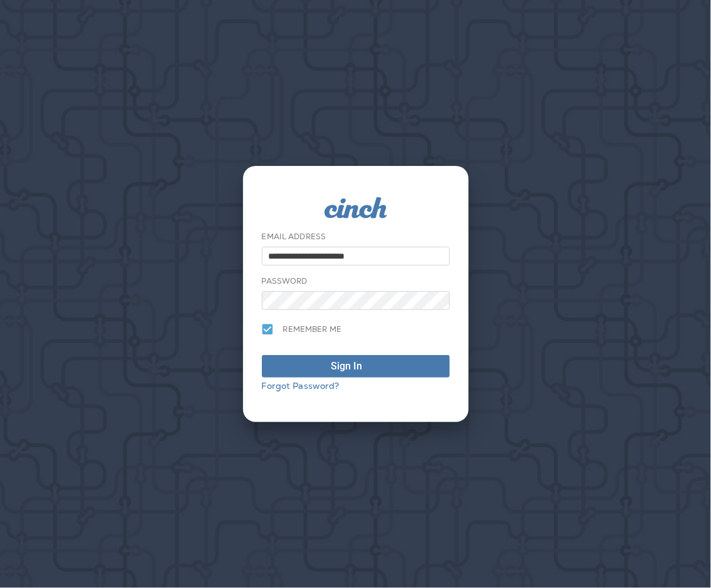  Describe the element at coordinates (347, 366) in the screenshot. I see `div: Sign In` at that location.